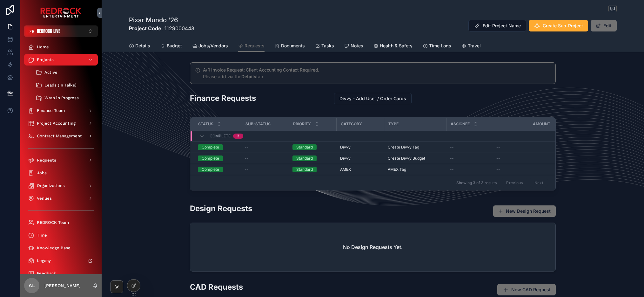 The height and width of the screenshot is (297, 644). What do you see at coordinates (397, 169) in the screenshot?
I see `span: AMEX Tag` at bounding box center [397, 169].